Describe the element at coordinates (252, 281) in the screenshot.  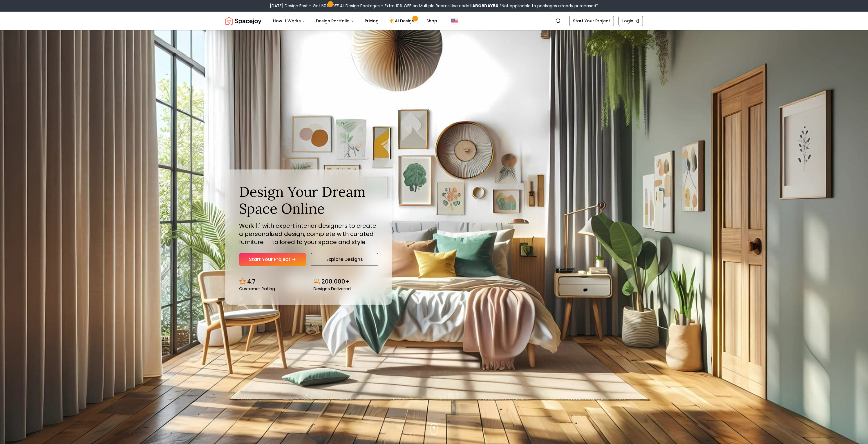
I see `p: 4.7` at that location.